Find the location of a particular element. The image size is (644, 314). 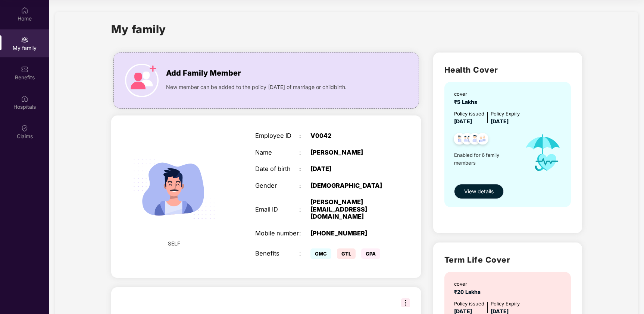

span: ₹5 Lakhs is located at coordinates (467, 102).